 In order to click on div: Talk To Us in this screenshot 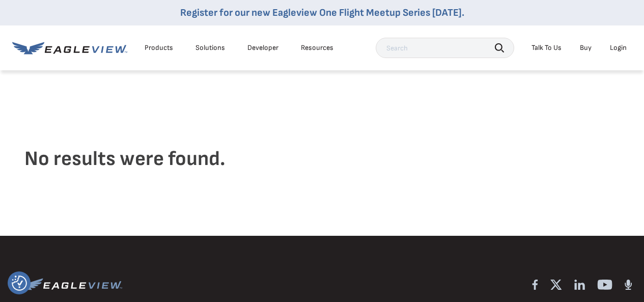, I will do `click(546, 48)`.